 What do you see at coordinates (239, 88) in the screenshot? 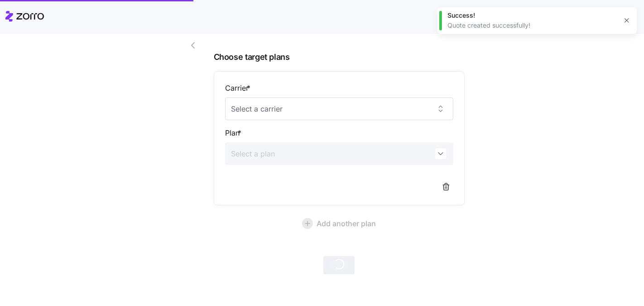
I see `label: Carrier` at bounding box center [239, 88].